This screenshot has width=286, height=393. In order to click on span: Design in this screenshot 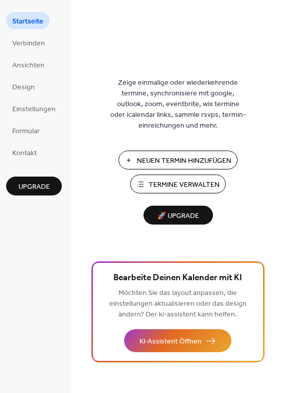, I will do `click(23, 87)`.